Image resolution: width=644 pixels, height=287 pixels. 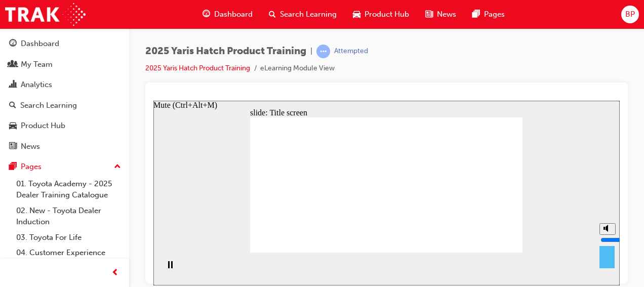 I want to click on div: Search Learning, so click(x=49, y=105).